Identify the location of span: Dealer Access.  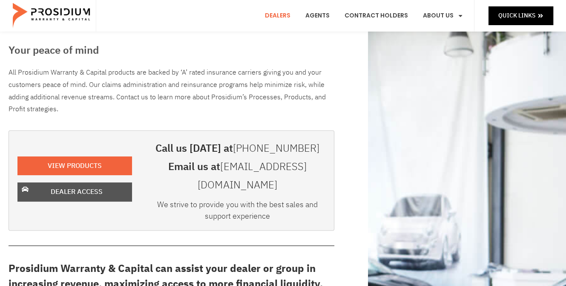
(77, 192).